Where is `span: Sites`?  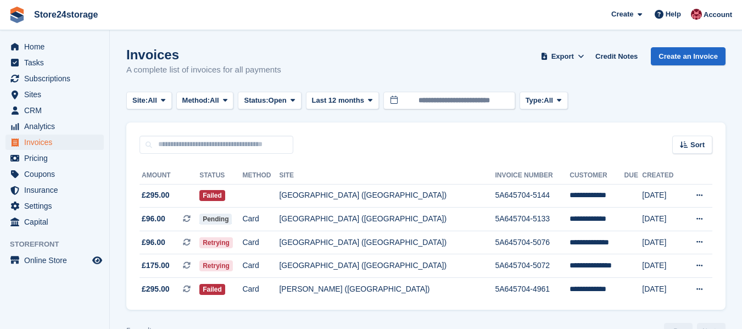 span: Sites is located at coordinates (57, 95).